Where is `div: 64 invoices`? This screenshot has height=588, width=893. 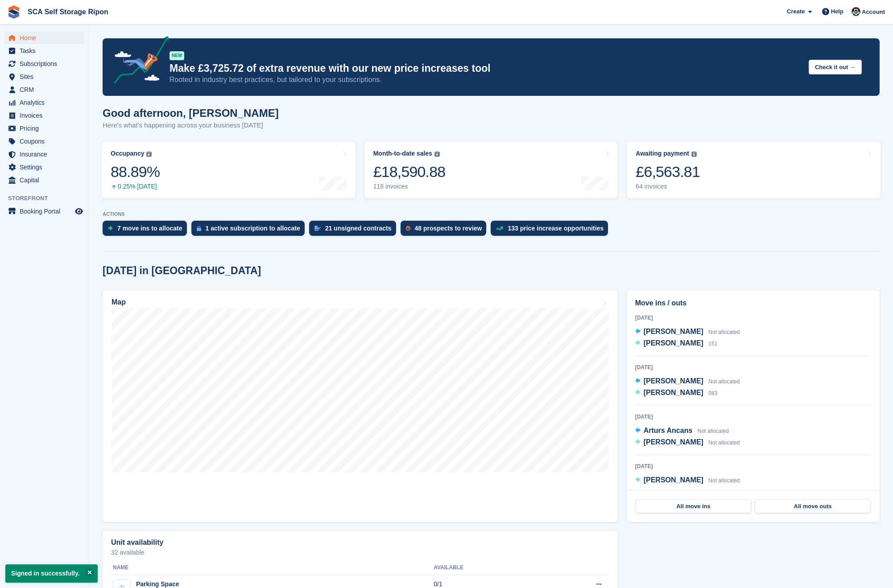 div: 64 invoices is located at coordinates (668, 186).